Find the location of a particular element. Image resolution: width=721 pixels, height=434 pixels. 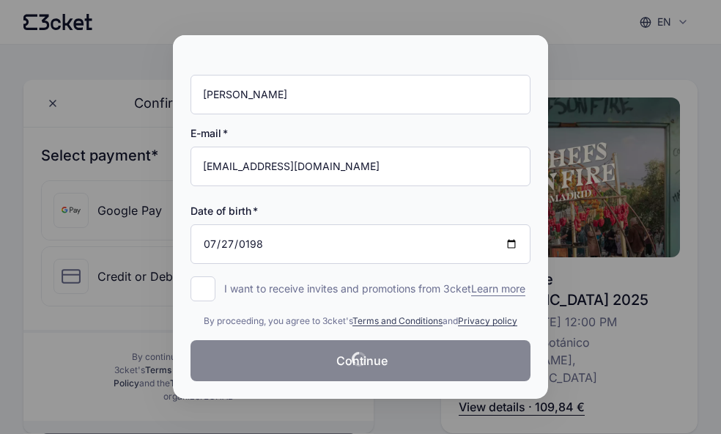

div: By proceeding, you agree to 3cket's and is located at coordinates (361, 321).